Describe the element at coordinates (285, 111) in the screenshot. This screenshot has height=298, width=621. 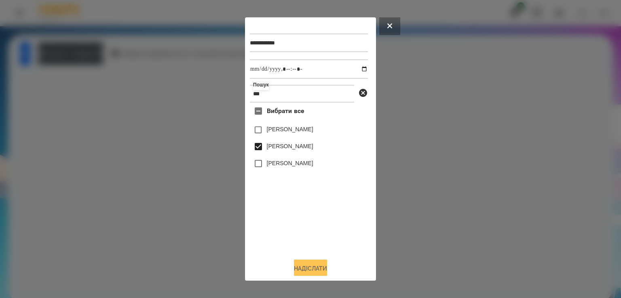
I see `span: Вибрати все` at that location.